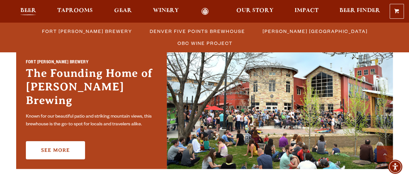 The height and width of the screenshot is (178, 409). Describe the element at coordinates (123, 11) in the screenshot. I see `a: Gear` at that location.